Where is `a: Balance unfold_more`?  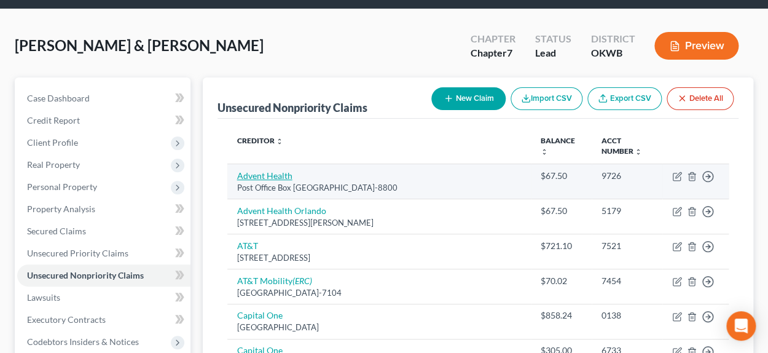
a: Balance unfold_more is located at coordinates (558, 146).